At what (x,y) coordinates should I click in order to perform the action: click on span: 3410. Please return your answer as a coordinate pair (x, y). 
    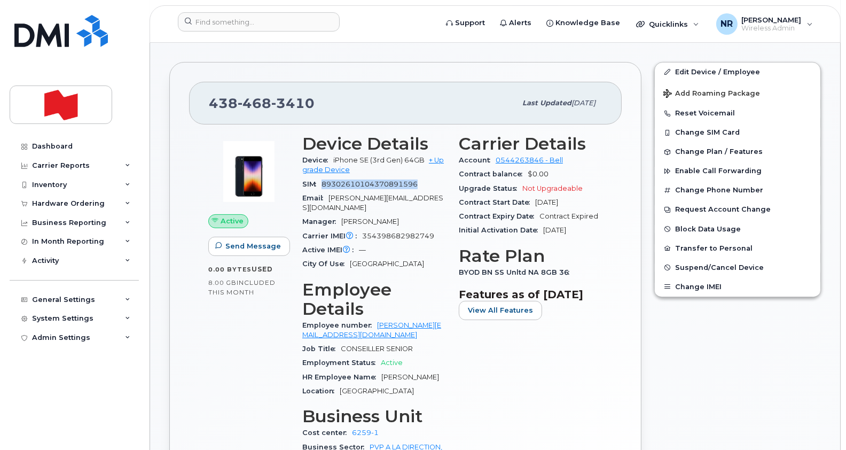
    Looking at the image, I should click on (293, 103).